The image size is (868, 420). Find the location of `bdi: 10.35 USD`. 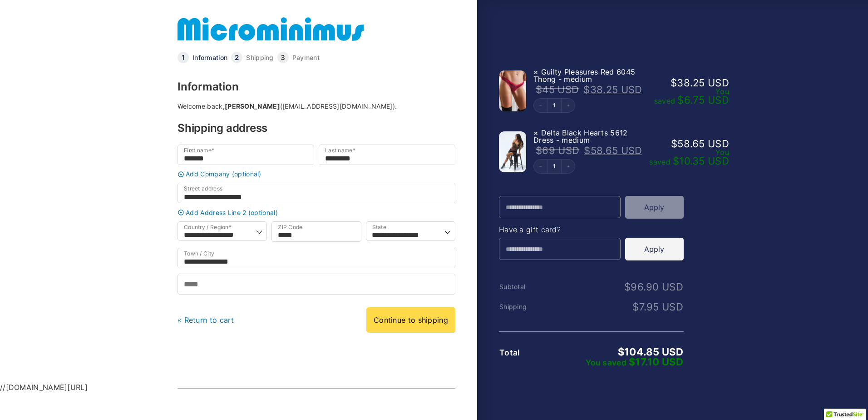

bdi: 10.35 USD is located at coordinates (701, 161).